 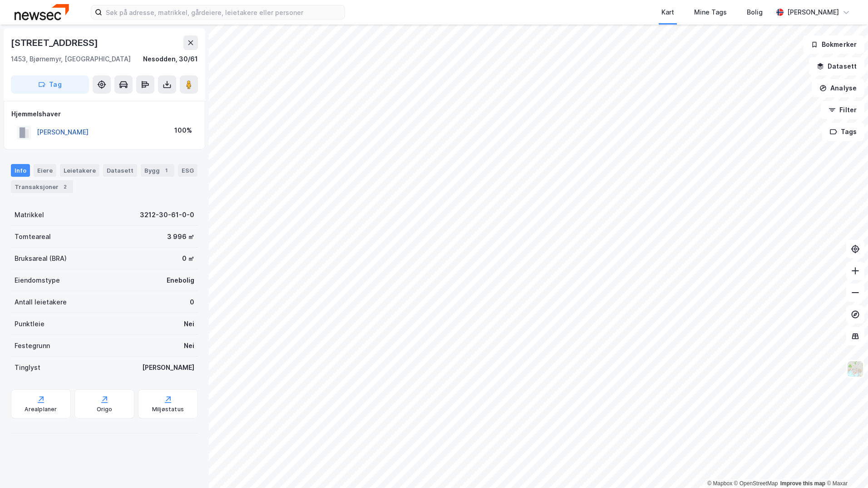 I want to click on div: Bygg, so click(x=158, y=171).